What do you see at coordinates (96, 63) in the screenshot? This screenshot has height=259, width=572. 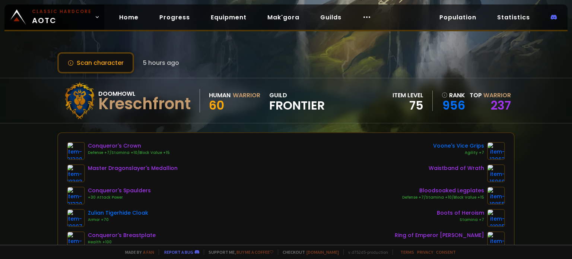 I see `button: Scan character` at bounding box center [96, 63].